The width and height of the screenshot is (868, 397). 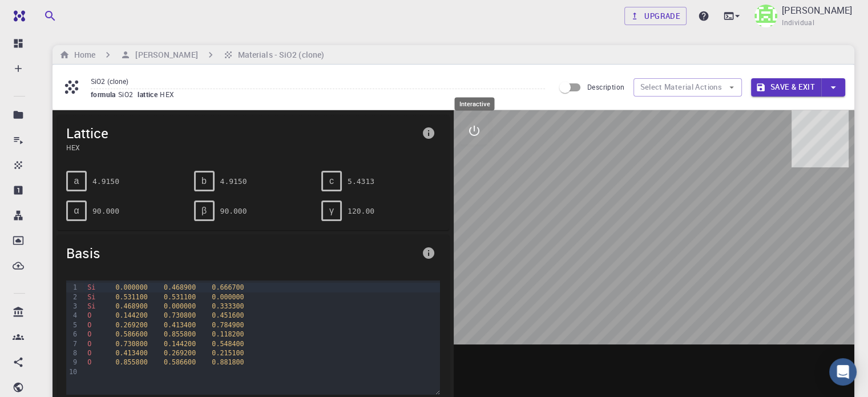 I want to click on span: lattice, so click(x=148, y=94).